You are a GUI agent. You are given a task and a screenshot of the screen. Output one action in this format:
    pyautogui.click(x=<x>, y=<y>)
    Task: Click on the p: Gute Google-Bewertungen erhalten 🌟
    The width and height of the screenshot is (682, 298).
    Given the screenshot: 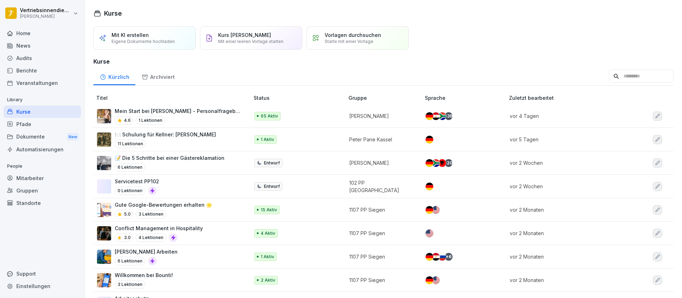 What is the action you would take?
    pyautogui.click(x=163, y=205)
    